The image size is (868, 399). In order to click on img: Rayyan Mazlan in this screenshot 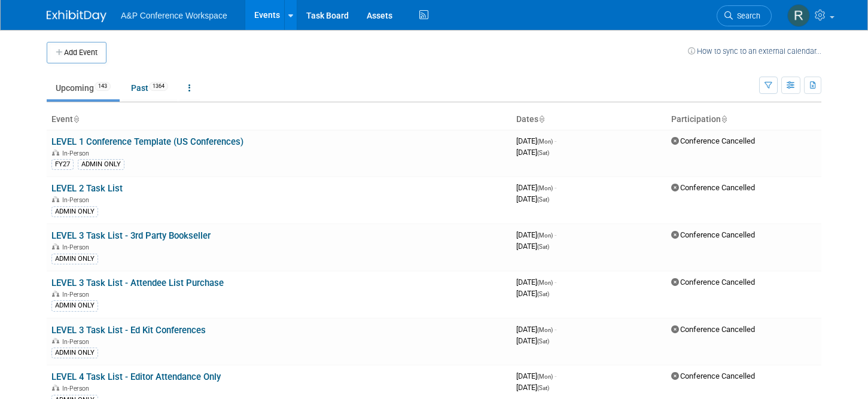, I will do `click(799, 15)`.